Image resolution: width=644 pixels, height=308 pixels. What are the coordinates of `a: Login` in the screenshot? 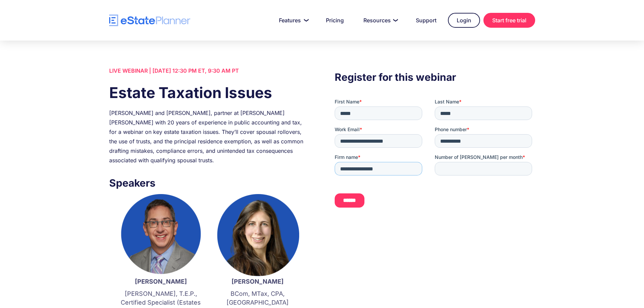 It's located at (464, 20).